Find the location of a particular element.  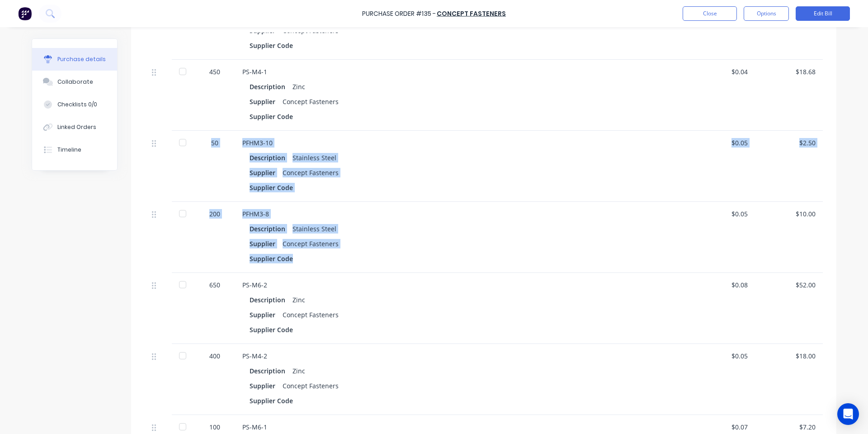

button: Edit Bill is located at coordinates (822, 13).